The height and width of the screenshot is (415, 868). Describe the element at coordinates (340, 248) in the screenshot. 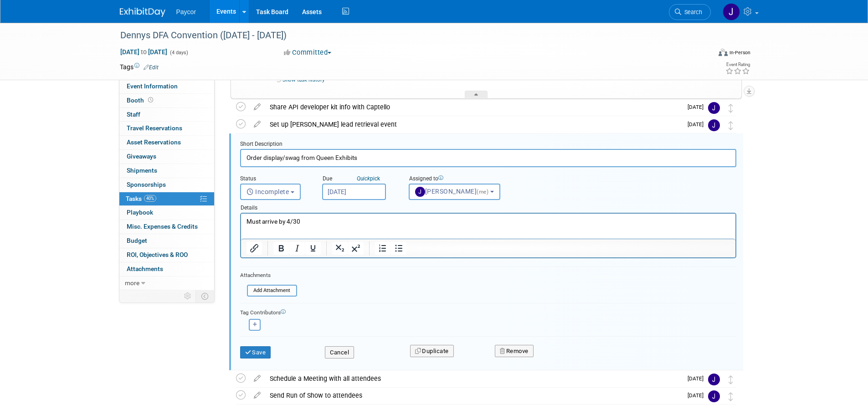

I see `button: Subscript` at that location.